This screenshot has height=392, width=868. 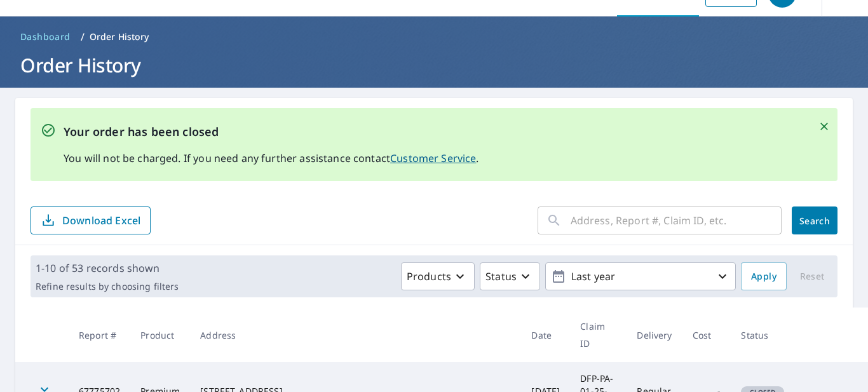 I want to click on input: Address, Report #, Claim ID, etc., so click(x=676, y=220).